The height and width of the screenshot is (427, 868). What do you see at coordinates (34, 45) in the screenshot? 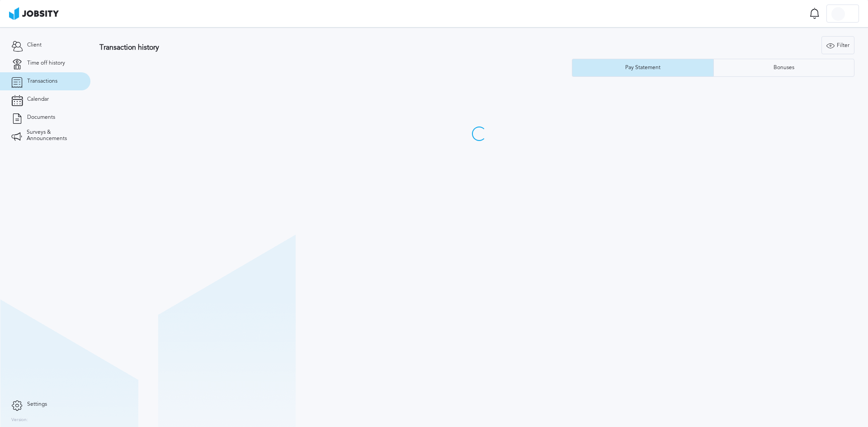
I see `span: Client` at bounding box center [34, 45].